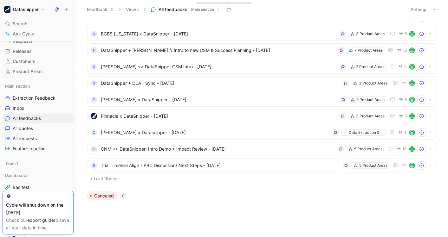 The height and width of the screenshot is (237, 448). Describe the element at coordinates (185, 10) in the screenshot. I see `button: All feedbacksMain section` at that location.